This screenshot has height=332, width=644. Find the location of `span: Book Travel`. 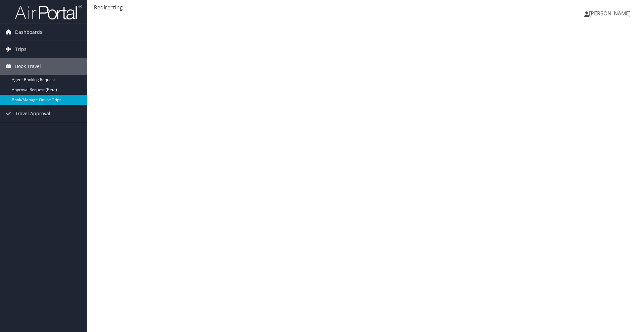

span: Book Travel is located at coordinates (28, 66).